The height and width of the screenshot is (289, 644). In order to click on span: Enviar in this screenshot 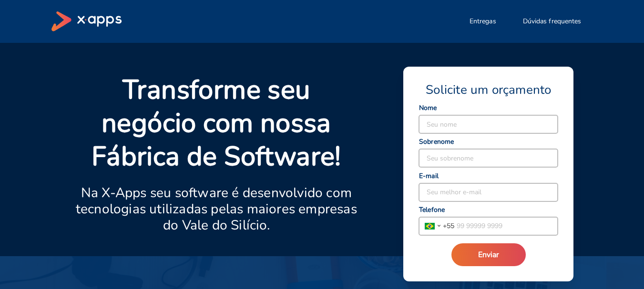, I will do `click(489, 255)`.